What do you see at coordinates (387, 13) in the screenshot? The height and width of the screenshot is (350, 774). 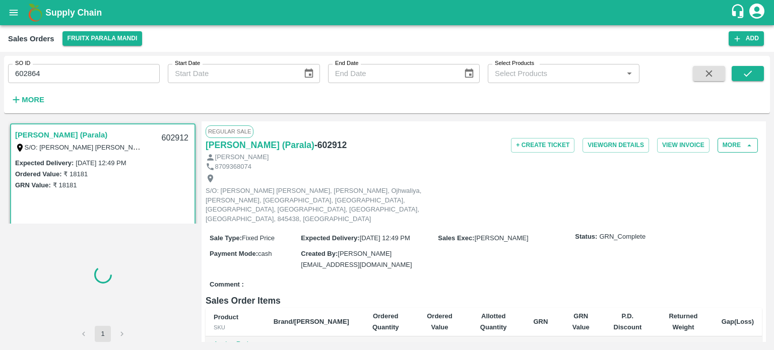 I see `a: Supply Chain` at bounding box center [387, 13].